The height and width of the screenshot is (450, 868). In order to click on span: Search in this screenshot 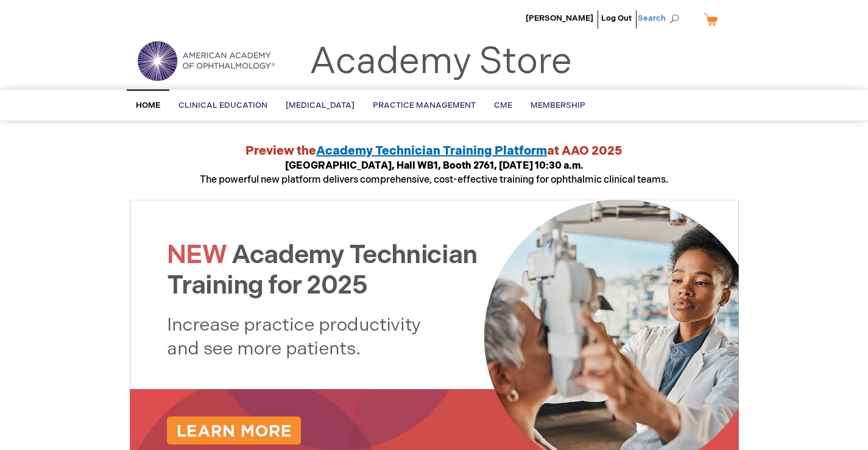, I will do `click(661, 19)`.